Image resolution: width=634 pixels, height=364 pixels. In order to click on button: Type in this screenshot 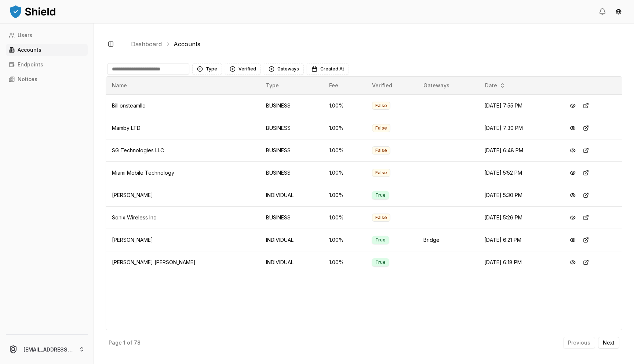, I will do `click(207, 69)`.